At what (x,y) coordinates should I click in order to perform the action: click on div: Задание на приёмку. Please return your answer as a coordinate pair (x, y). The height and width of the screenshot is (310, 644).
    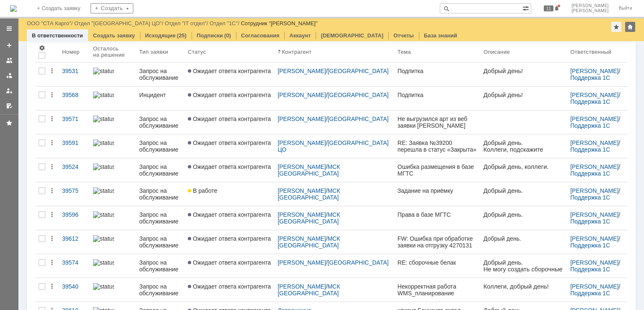
    Looking at the image, I should click on (437, 191).